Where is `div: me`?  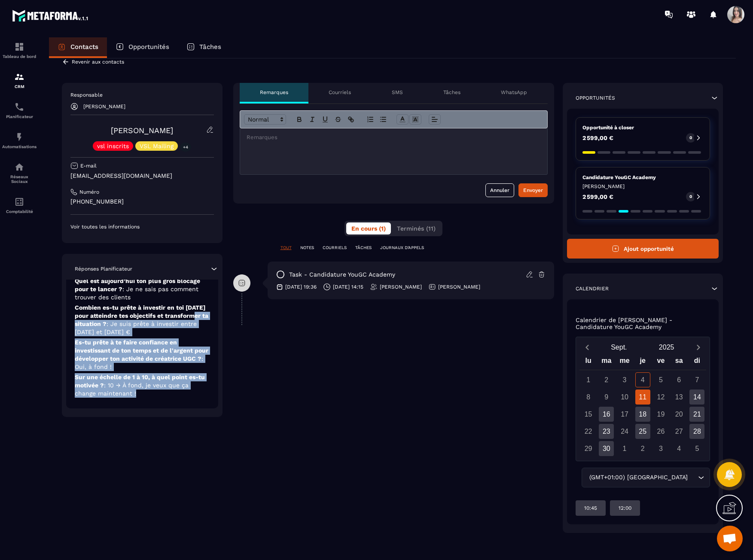 div: me is located at coordinates (625, 362).